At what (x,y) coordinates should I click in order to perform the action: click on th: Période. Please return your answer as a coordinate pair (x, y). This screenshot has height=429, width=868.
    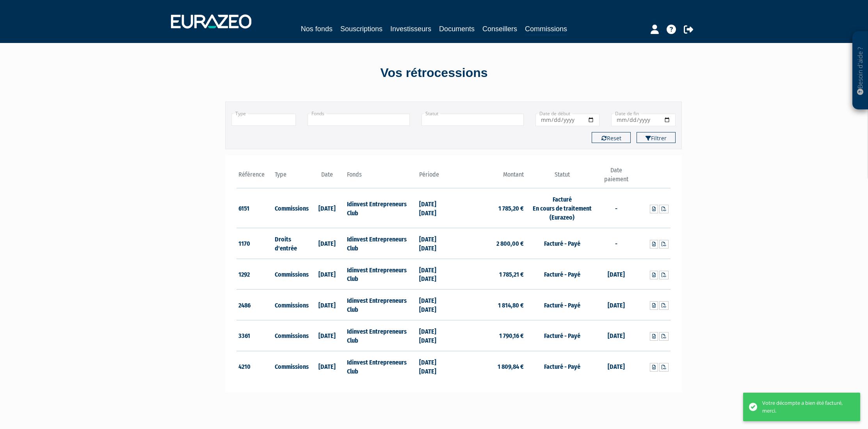
    Looking at the image, I should click on (435, 177).